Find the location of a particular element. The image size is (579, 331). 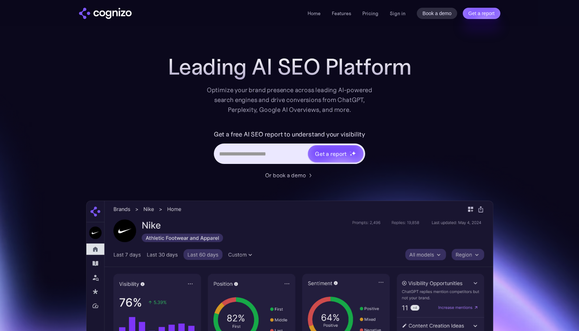

h1: Leading AI SEO Platform is located at coordinates (290, 67).